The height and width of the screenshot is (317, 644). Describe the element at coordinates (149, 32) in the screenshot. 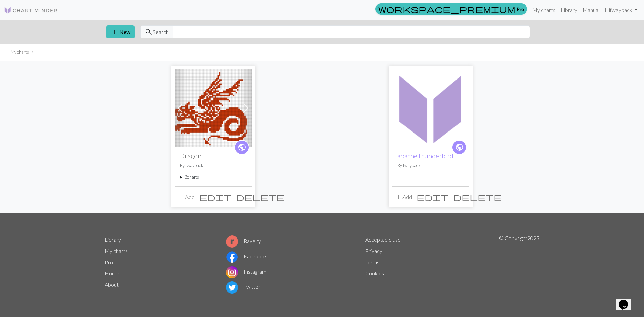

I see `span: search` at that location.